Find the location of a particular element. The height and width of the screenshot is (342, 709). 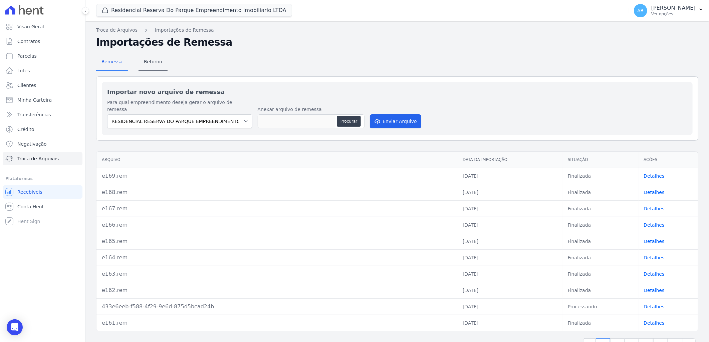

span: AR is located at coordinates (640, 11).